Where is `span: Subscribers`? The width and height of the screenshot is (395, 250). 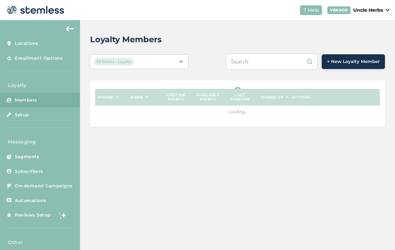 span: Subscribers is located at coordinates (29, 171).